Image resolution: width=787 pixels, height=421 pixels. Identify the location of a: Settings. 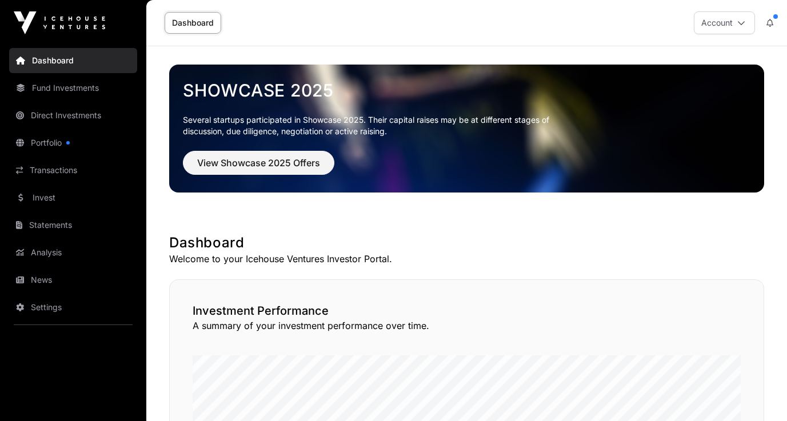
(73, 307).